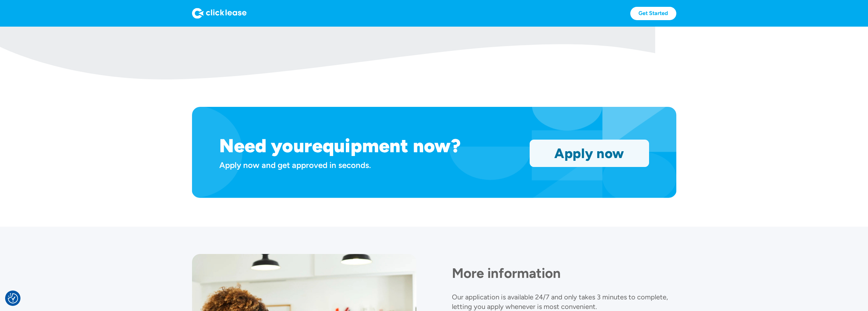 Image resolution: width=868 pixels, height=311 pixels. What do you see at coordinates (13, 298) in the screenshot?
I see `img: Revisit consent button` at bounding box center [13, 298].